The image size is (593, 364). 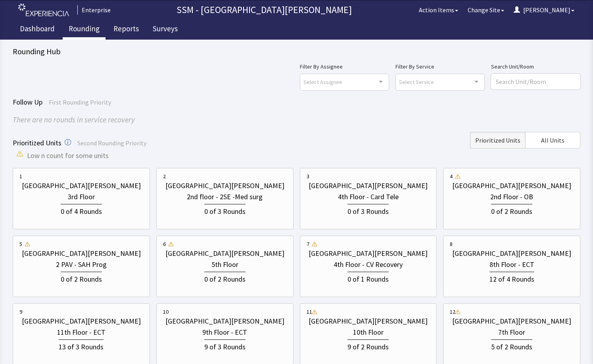 What do you see at coordinates (512, 333) in the screenshot?
I see `div: 7th Floor` at bounding box center [512, 333].